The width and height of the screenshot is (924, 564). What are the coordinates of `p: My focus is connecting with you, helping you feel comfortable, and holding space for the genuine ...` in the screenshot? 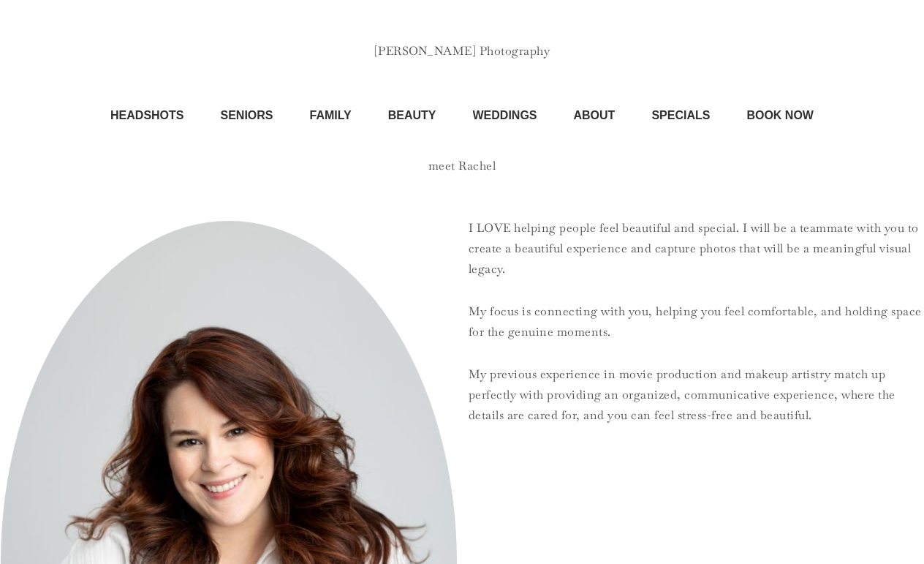 It's located at (696, 322).